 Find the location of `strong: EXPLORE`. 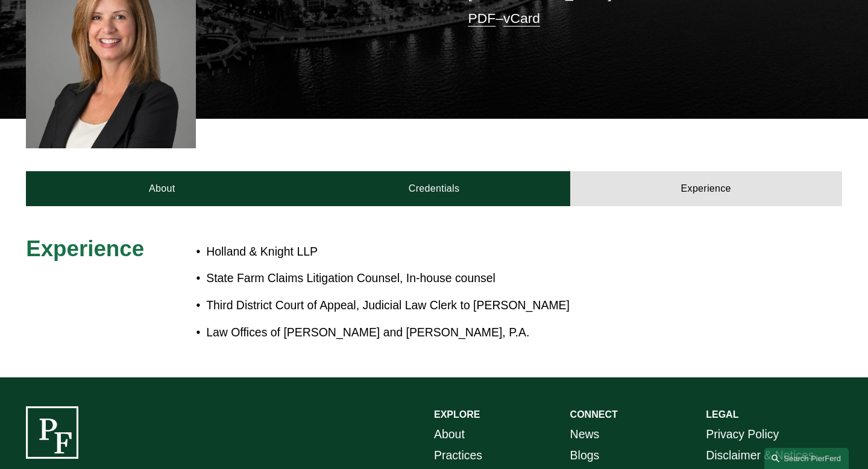

strong: EXPLORE is located at coordinates (457, 415).